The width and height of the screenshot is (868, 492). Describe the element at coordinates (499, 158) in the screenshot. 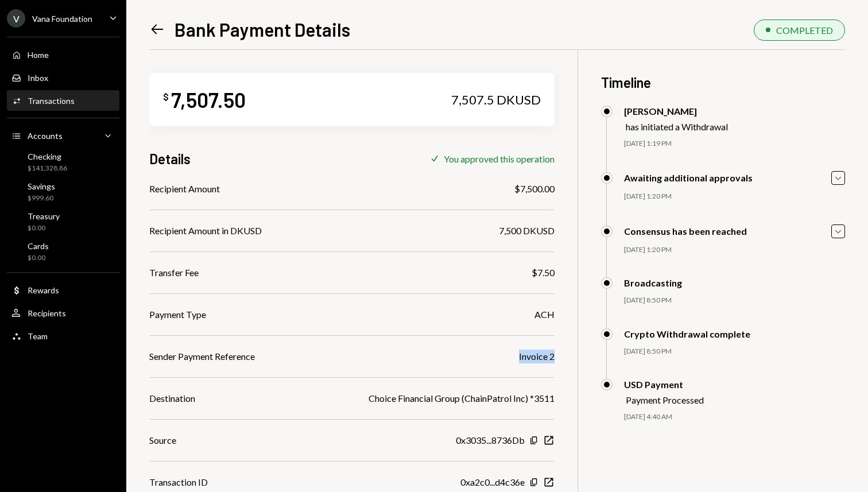

I see `div: You approved this operation` at that location.